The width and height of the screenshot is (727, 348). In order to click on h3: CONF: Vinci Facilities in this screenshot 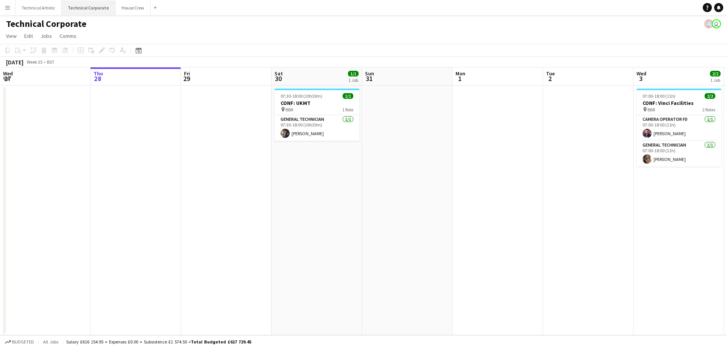, I will do `click(679, 103)`.